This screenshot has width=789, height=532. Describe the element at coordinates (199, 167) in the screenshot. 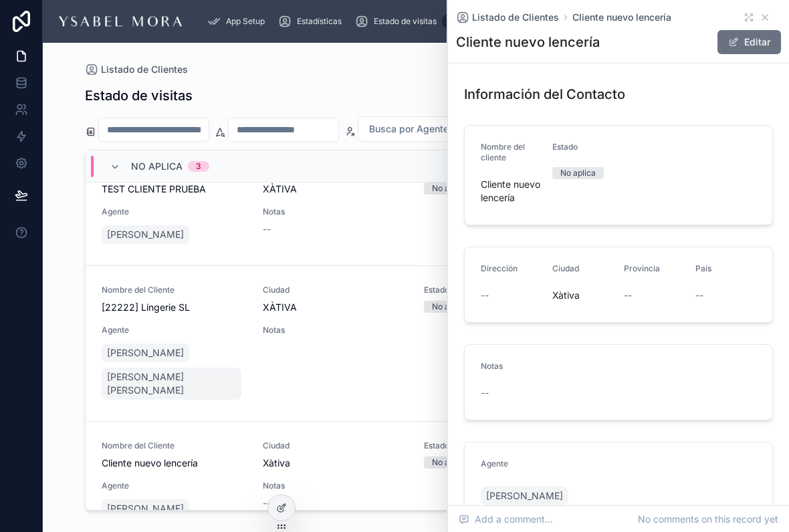

I see `div: 3` at that location.